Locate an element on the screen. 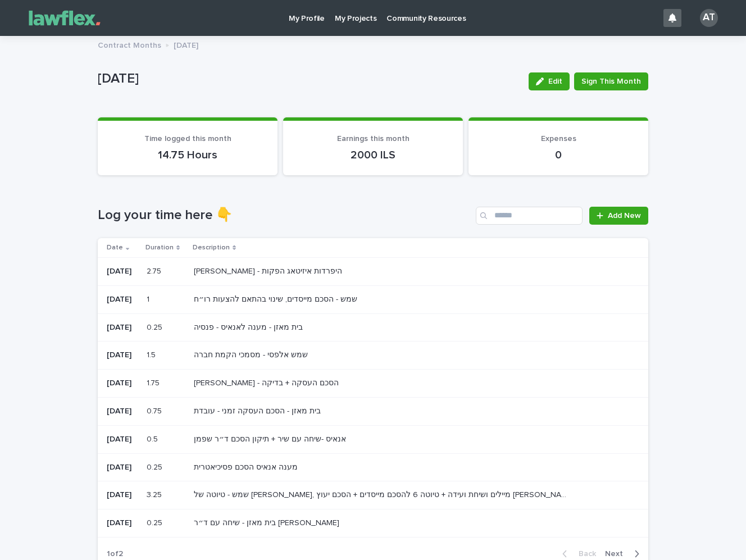 The height and width of the screenshot is (560, 746). h1: Log your time here 👇 is located at coordinates (285, 215).